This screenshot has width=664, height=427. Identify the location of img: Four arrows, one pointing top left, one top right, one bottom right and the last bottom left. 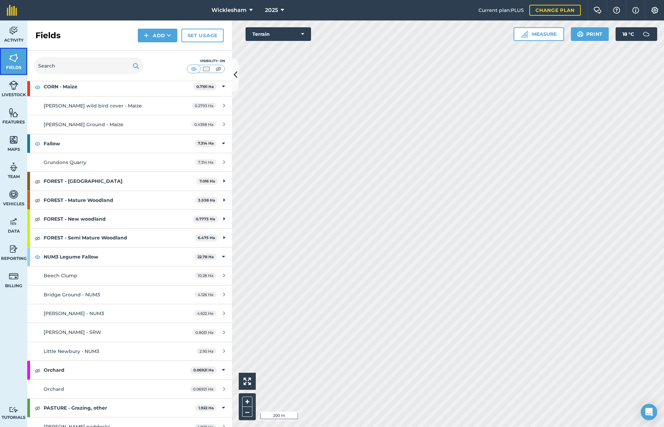
(247, 381).